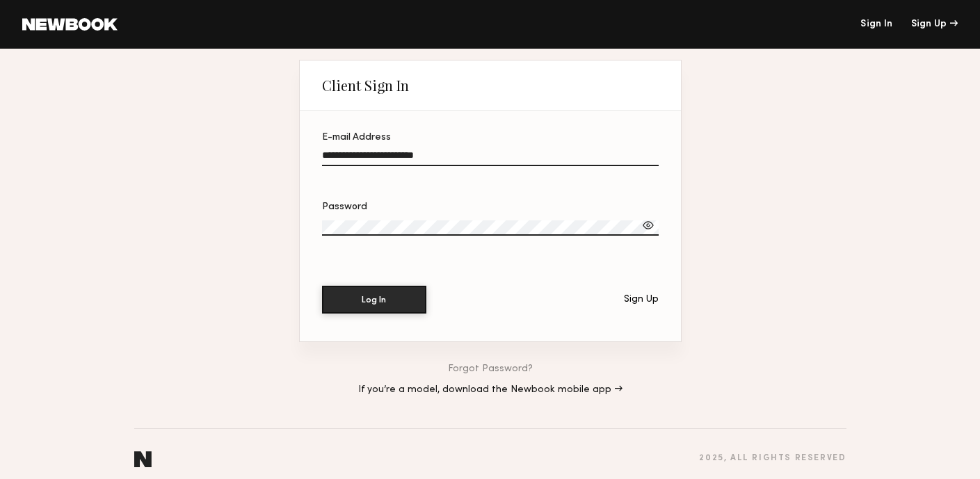  Describe the element at coordinates (375, 299) in the screenshot. I see `button: Log In` at that location.